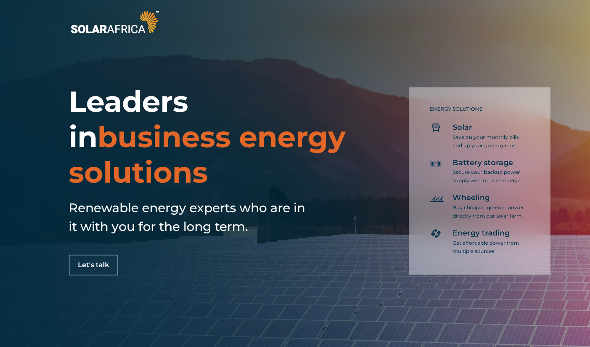 The width and height of the screenshot is (590, 347). What do you see at coordinates (207, 137) in the screenshot?
I see `h1: Leaders in` at bounding box center [207, 137].